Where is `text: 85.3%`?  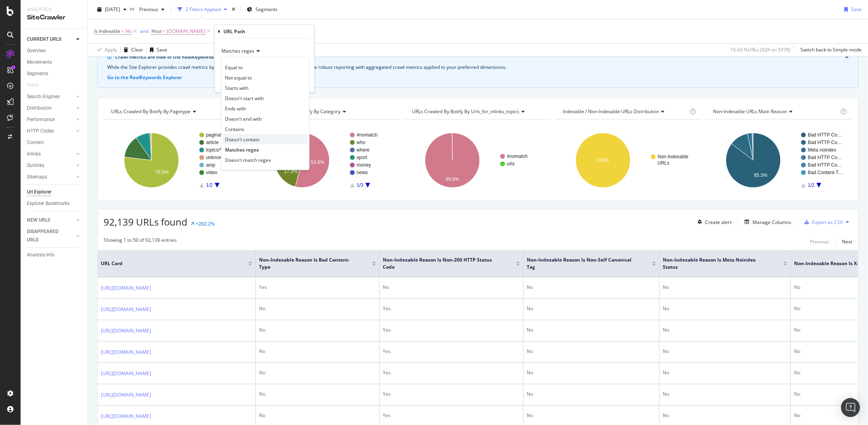
text: 85.3% is located at coordinates (761, 175).